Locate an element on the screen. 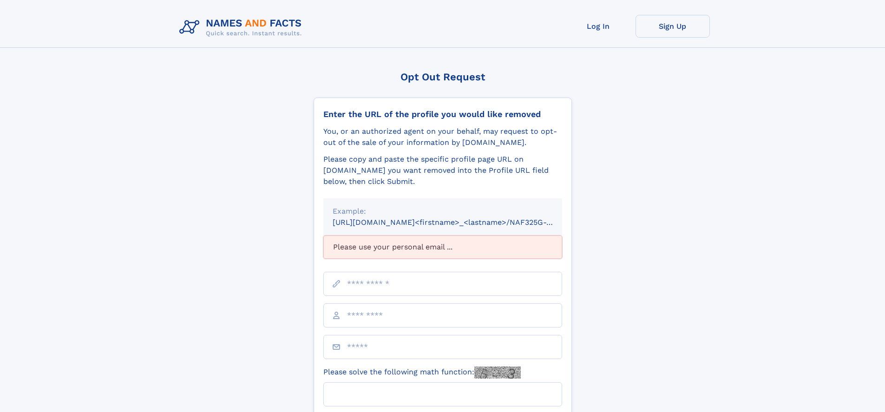 This screenshot has width=885, height=412. a: Log In is located at coordinates (599, 26).